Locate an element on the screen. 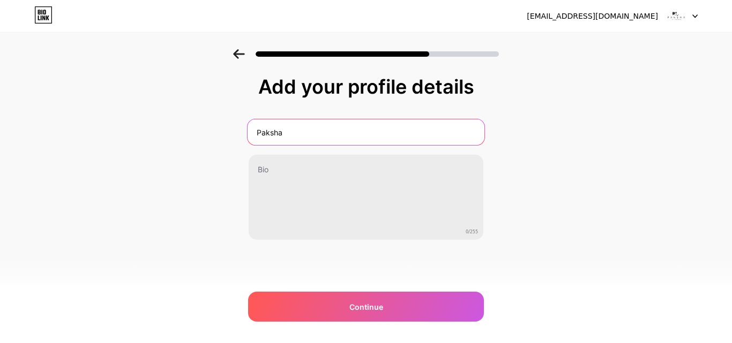 The image size is (732, 343). img: Paksha India is located at coordinates (676, 16).